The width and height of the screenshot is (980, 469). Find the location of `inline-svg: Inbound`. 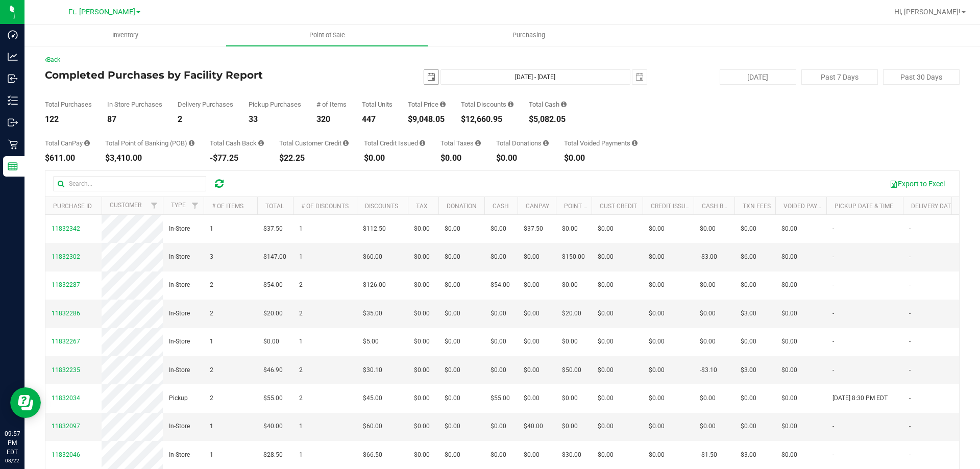

inline-svg: Inbound is located at coordinates (13, 79).